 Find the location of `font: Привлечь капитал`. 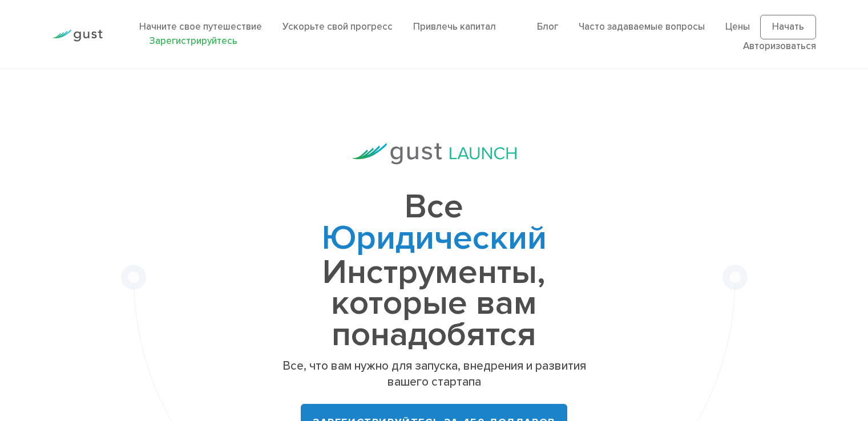

font: Привлечь капитал is located at coordinates (454, 27).